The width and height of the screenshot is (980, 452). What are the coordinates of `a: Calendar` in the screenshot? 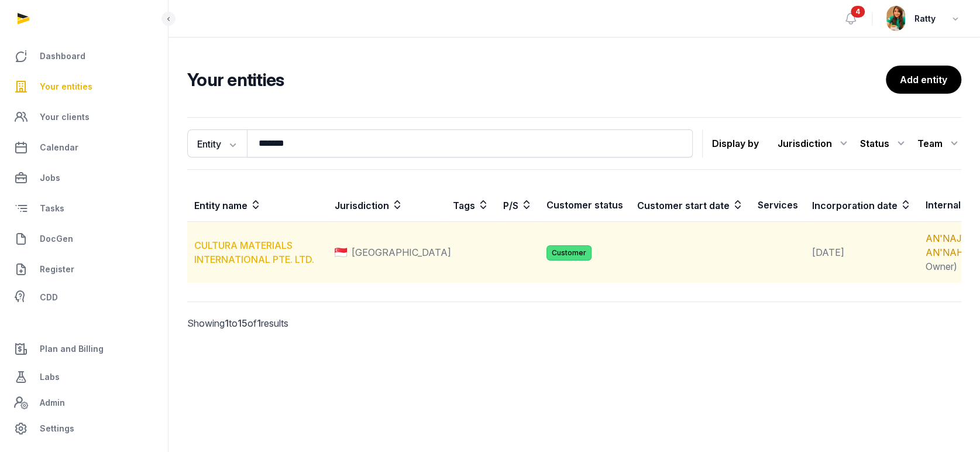 It's located at (83, 147).